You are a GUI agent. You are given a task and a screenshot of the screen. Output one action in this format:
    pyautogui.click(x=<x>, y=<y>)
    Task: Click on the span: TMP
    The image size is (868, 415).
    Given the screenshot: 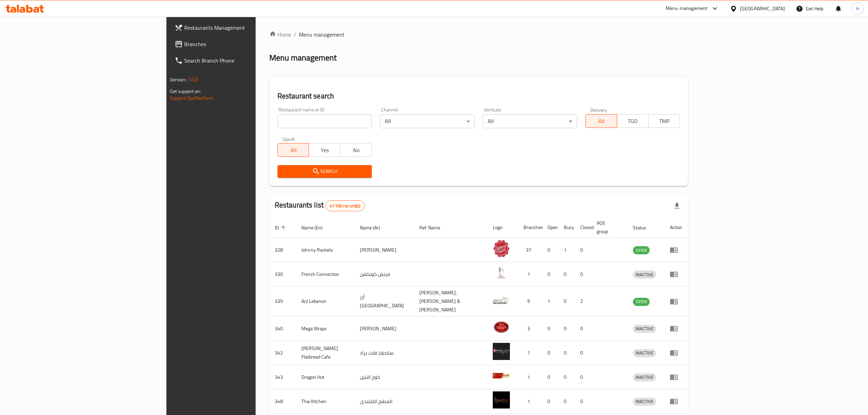 What is the action you would take?
    pyautogui.click(x=664, y=121)
    